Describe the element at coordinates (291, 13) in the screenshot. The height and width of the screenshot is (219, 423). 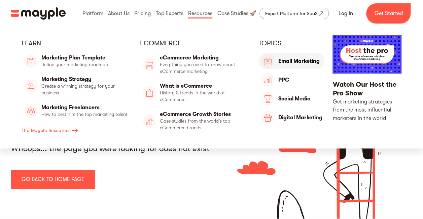
I see `div: Expert Platform for SaaS` at that location.